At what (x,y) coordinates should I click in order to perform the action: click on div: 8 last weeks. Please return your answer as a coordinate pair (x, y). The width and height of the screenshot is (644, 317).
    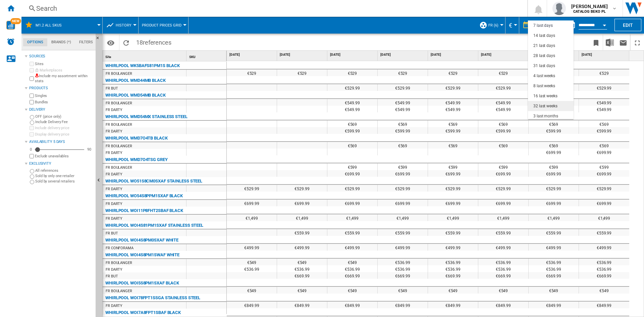
    Looking at the image, I should click on (544, 86).